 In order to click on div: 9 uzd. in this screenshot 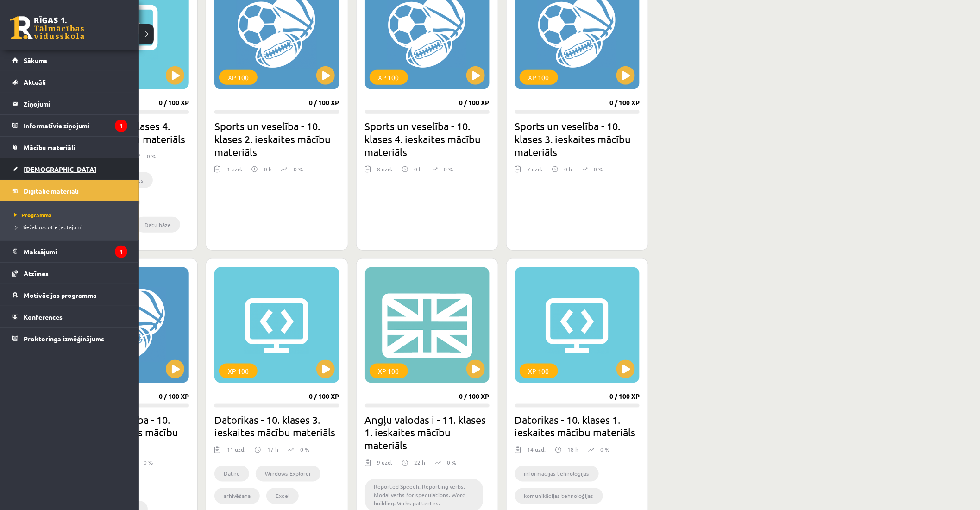, I will do `click(385, 466)`.